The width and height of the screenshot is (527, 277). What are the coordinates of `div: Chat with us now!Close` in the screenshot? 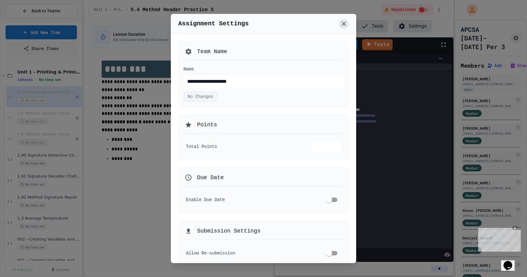 It's located at (23, 21).